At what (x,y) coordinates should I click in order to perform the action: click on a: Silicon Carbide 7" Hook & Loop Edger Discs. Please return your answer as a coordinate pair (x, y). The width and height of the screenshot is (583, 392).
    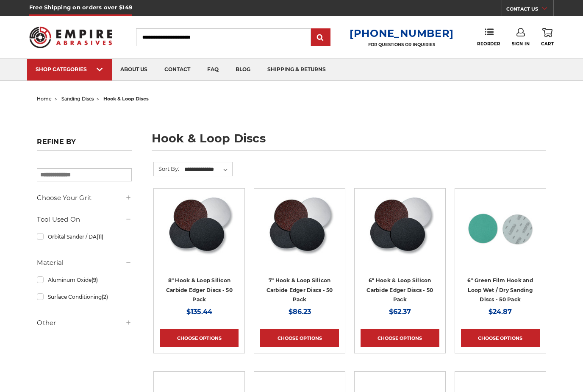
    Looking at the image, I should click on (299, 234).